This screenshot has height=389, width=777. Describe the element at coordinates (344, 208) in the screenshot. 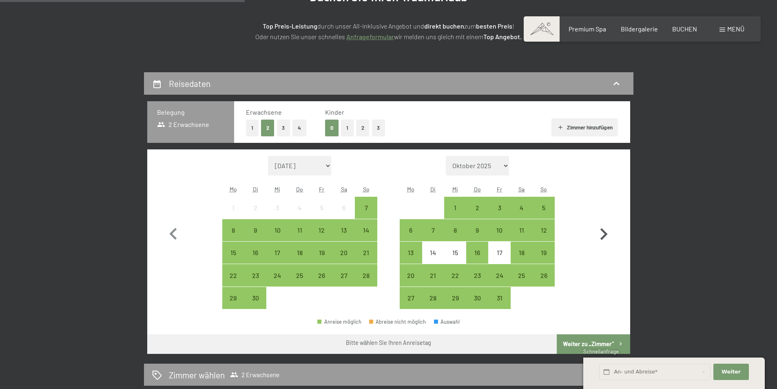

I see `div: Sat Sep 06 2025` at that location.